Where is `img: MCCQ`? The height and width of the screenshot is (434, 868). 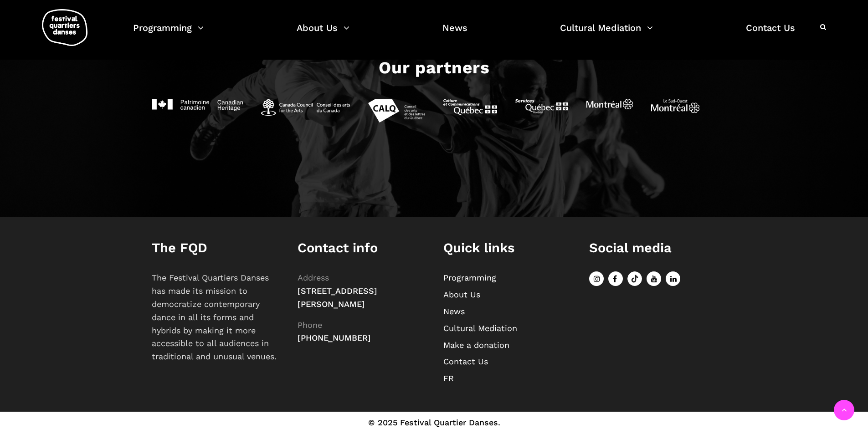 img: MCCQ is located at coordinates (470, 107).